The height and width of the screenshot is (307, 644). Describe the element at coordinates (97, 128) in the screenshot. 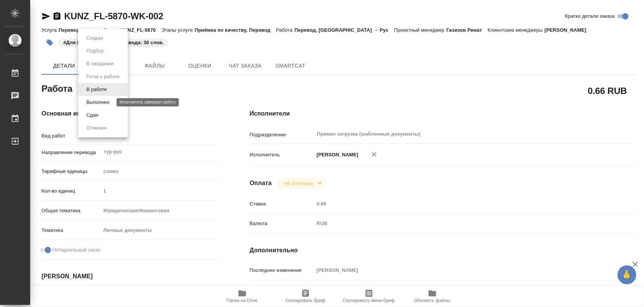

I see `button: Отменен` at that location.